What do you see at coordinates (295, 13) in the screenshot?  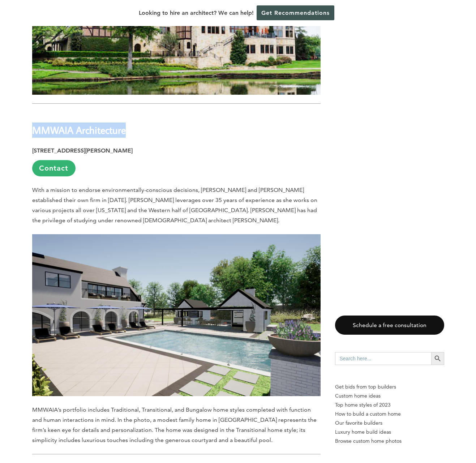 I see `a: Get Recommendations` at bounding box center [295, 13].